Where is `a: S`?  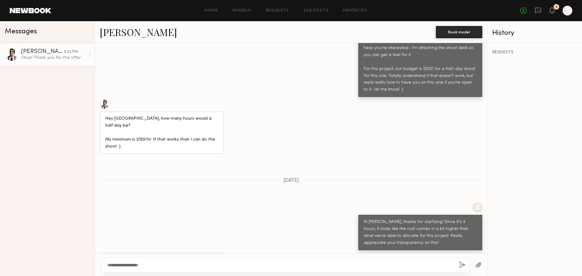 a: S is located at coordinates (567, 11).